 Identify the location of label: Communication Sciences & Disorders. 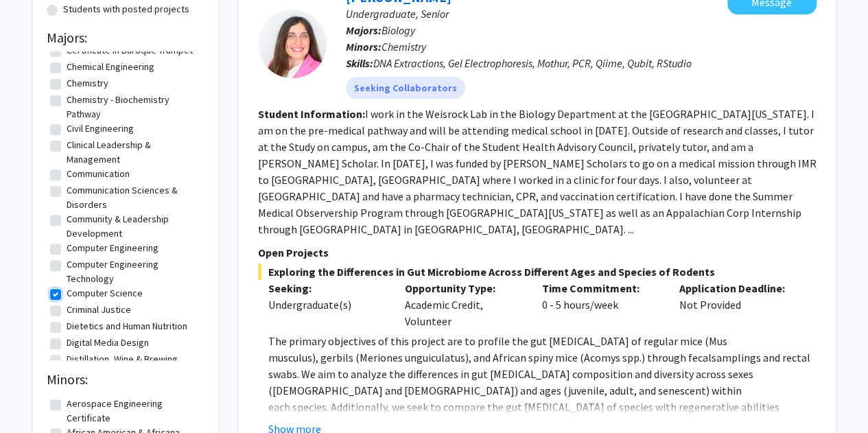
(134, 197).